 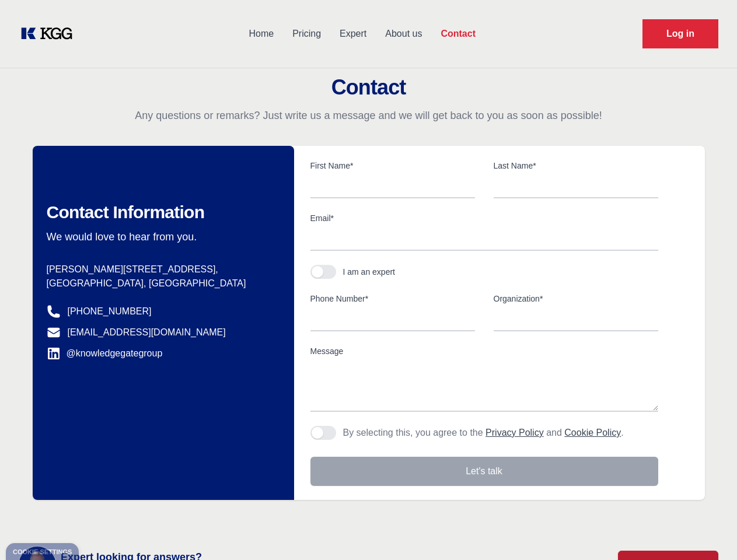 I want to click on label: Phone Number*, so click(x=393, y=299).